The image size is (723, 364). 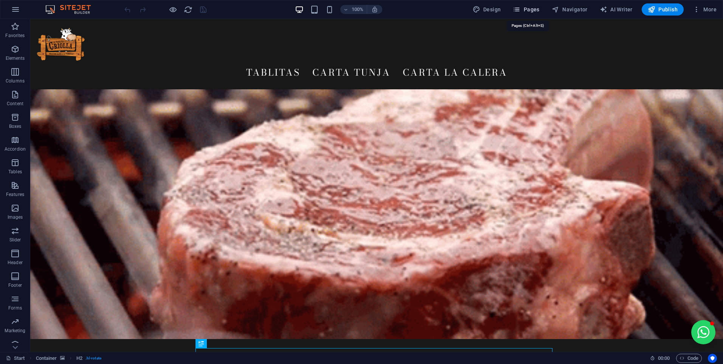 I want to click on button: 100%, so click(x=354, y=9).